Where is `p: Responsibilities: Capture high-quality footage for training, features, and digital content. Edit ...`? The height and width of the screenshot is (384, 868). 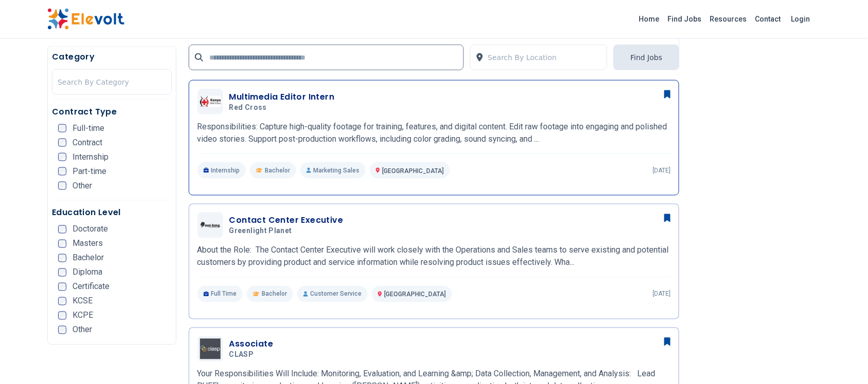
p: Responsibilities: Capture high-quality footage for training, features, and digital content. Edit ... is located at coordinates (434, 133).